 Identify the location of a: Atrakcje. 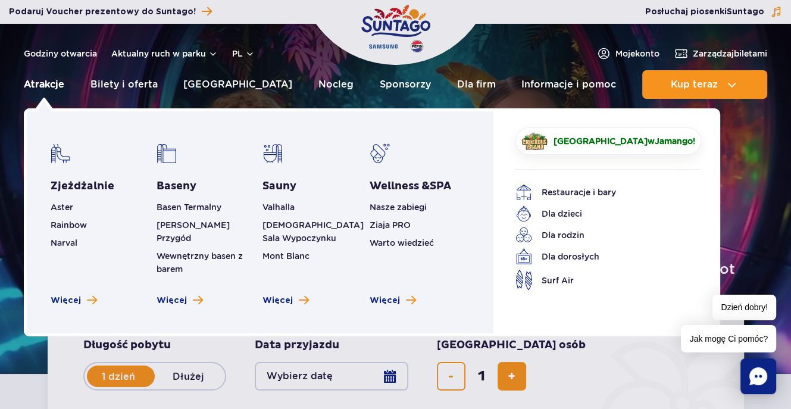
(44, 85).